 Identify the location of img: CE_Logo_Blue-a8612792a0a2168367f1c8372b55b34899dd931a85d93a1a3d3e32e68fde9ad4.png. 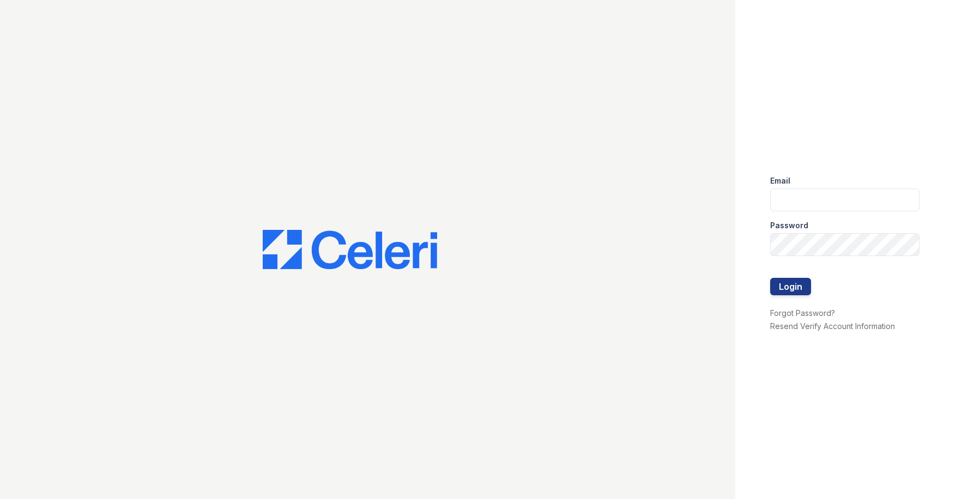
(350, 250).